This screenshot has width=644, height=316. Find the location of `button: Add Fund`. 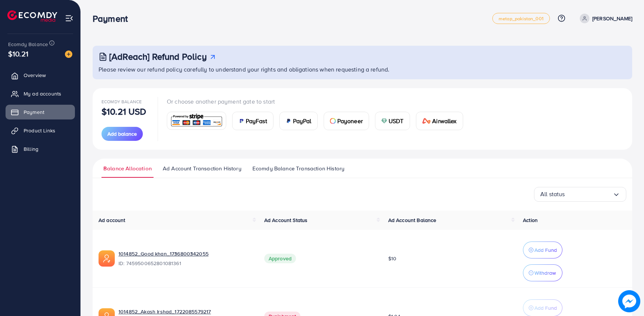

button: Add Fund is located at coordinates (542, 250).